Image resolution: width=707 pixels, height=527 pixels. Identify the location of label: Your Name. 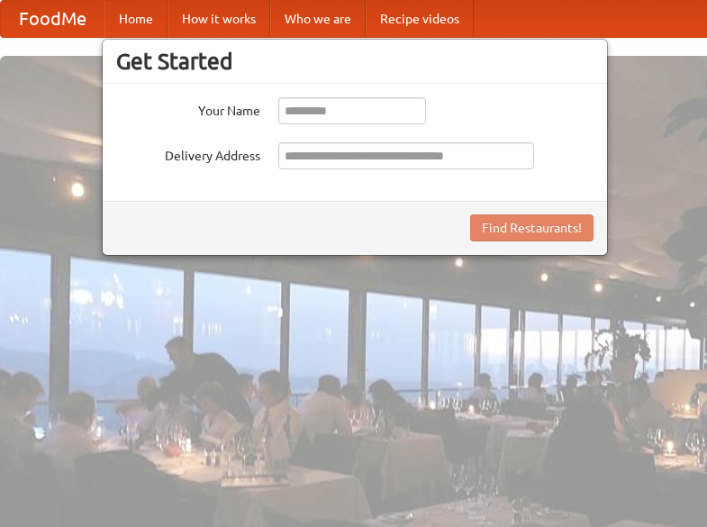
(188, 108).